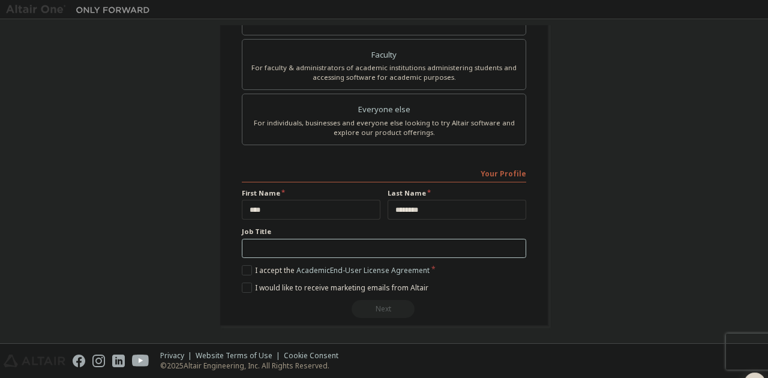 The width and height of the screenshot is (768, 378). What do you see at coordinates (384, 231) in the screenshot?
I see `label: Job Title` at bounding box center [384, 231].